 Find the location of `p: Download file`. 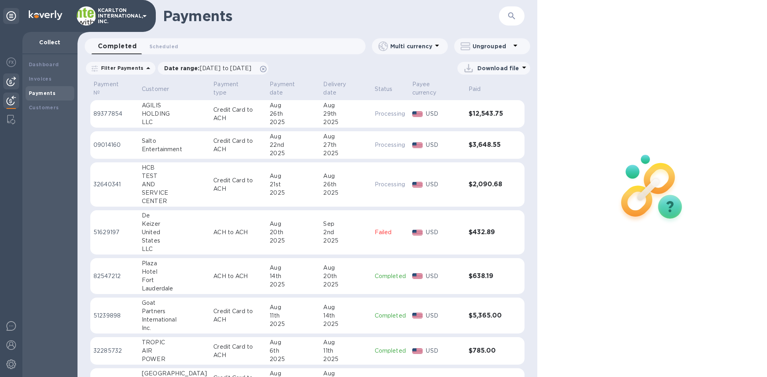

p: Download file is located at coordinates (498, 68).